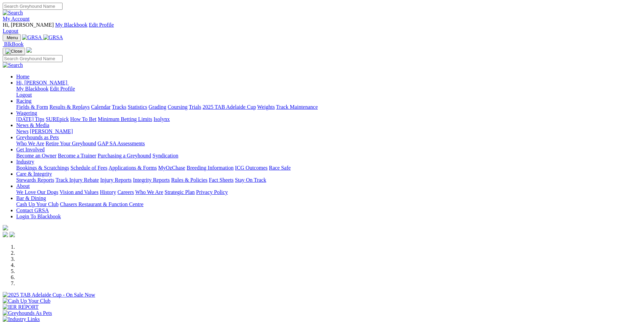  What do you see at coordinates (89, 167) in the screenshot?
I see `a: Schedule of Fees` at bounding box center [89, 167].